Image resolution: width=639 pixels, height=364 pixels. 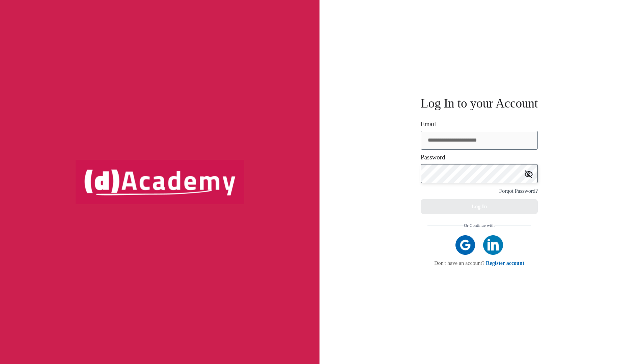 What do you see at coordinates (479, 263) in the screenshot?
I see `div: Don't have an account?` at bounding box center [479, 263].